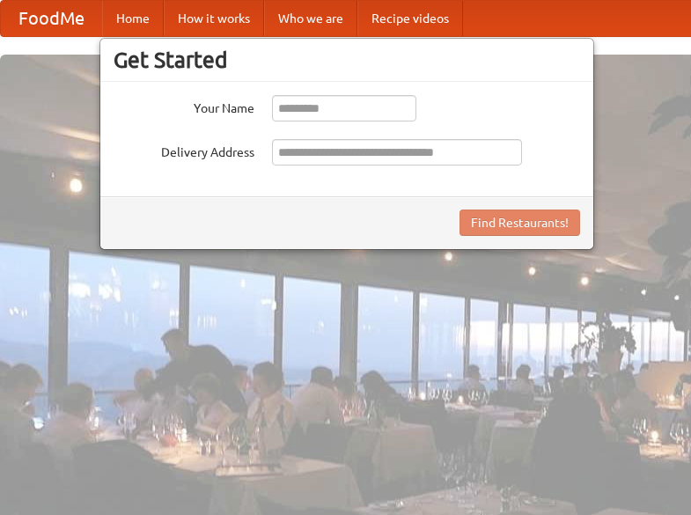  What do you see at coordinates (311, 18) in the screenshot?
I see `a: Who we are` at bounding box center [311, 18].